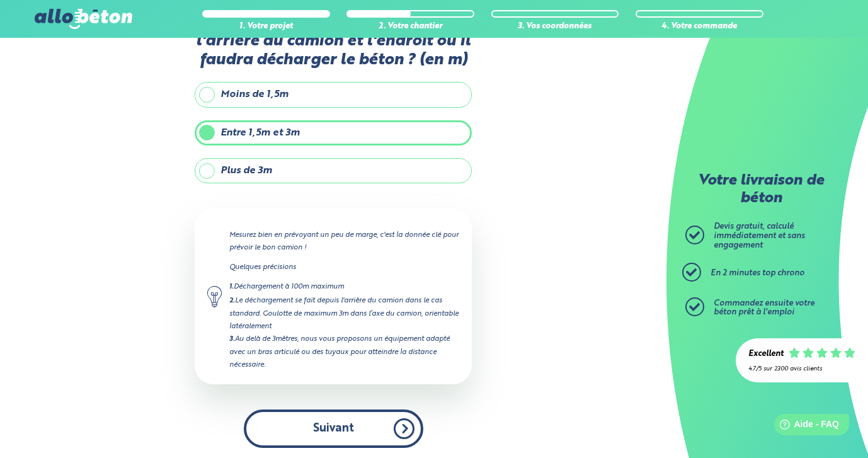 The image size is (868, 458). Describe the element at coordinates (333, 94) in the screenshot. I see `label: Moins de 1,5m` at that location.